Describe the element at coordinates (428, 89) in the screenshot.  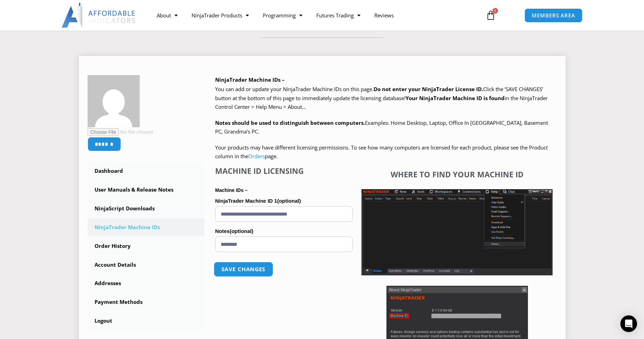
I see `b: Do not enter your NinjaTrader License ID.` at that location.